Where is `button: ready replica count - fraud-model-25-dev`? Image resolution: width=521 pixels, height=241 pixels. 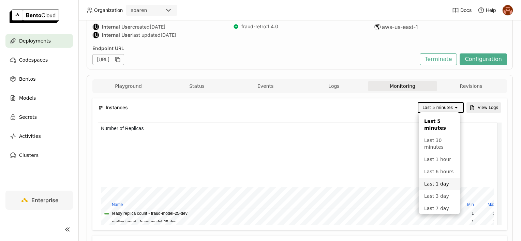
button: ready replica count - fraud-model-25-dev is located at coordinates (52, 91).